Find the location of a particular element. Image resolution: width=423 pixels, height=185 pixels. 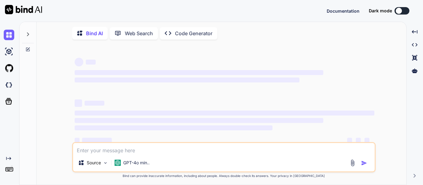

p: Bind can provide inaccurate information, including about people. Always double-check its answers.... is located at coordinates (224, 176).